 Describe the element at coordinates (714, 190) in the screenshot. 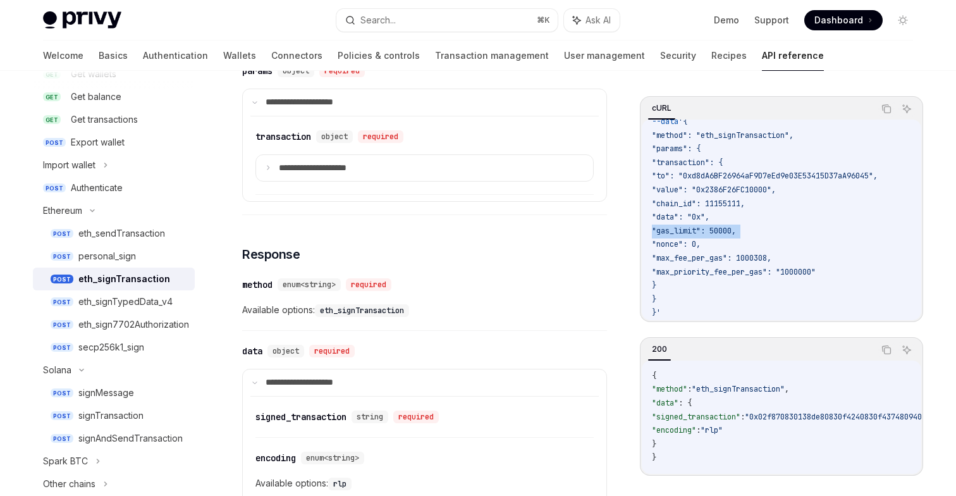

I see `span: "value": "0x2386F26FC10000",` at that location.